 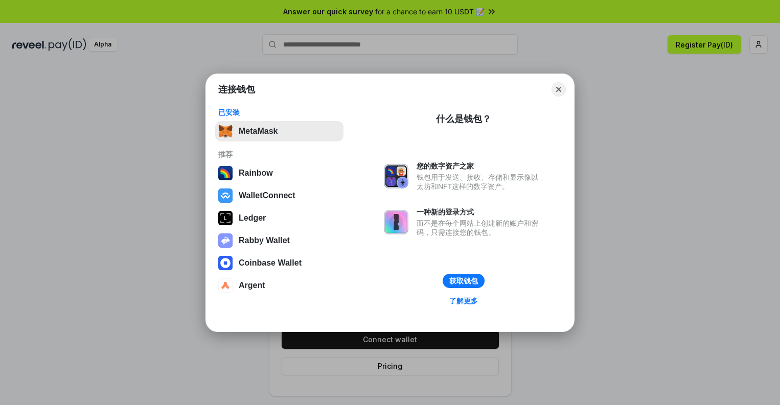 What do you see at coordinates (464, 301) in the screenshot?
I see `div: 了解更多` at bounding box center [464, 301].